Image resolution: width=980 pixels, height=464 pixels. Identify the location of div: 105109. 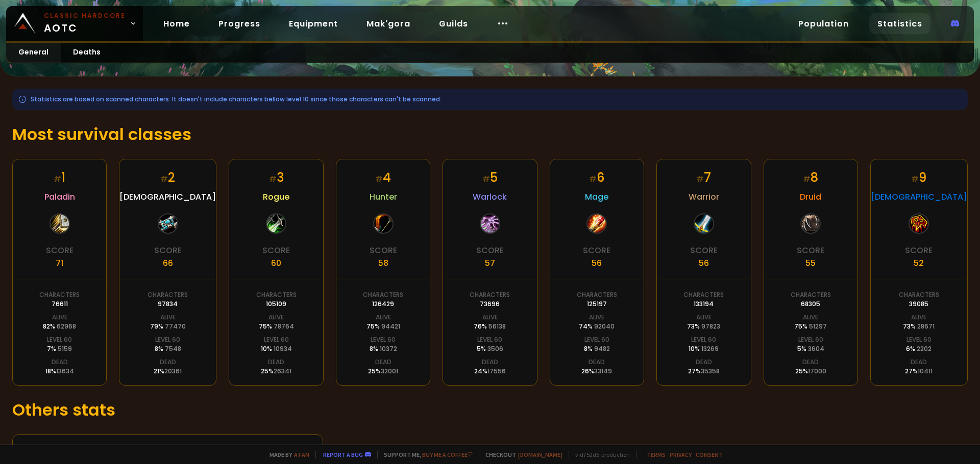
(276, 305).